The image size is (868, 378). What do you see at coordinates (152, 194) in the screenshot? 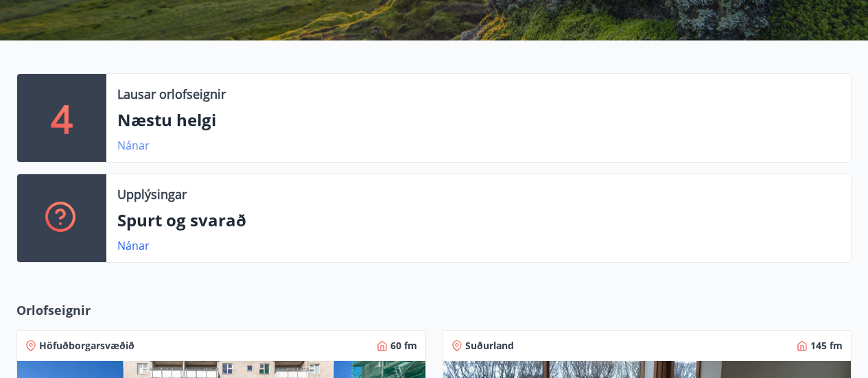
I see `p: Upplýsingar` at bounding box center [152, 194].